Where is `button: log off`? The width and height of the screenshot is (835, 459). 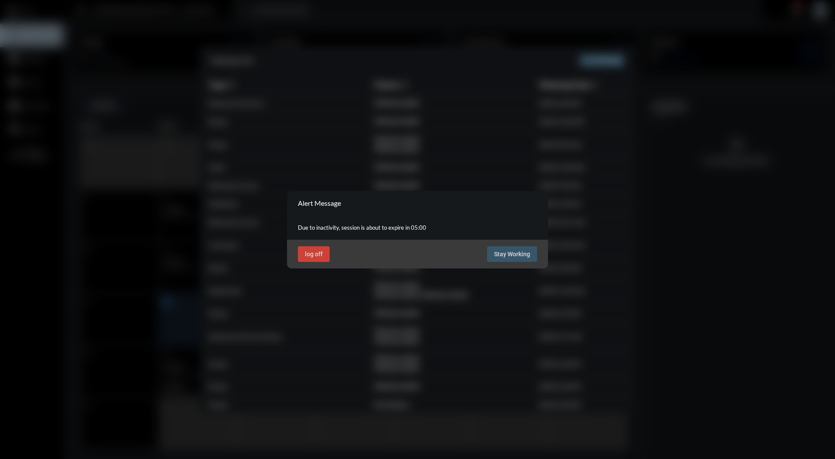
button: log off is located at coordinates (313, 254).